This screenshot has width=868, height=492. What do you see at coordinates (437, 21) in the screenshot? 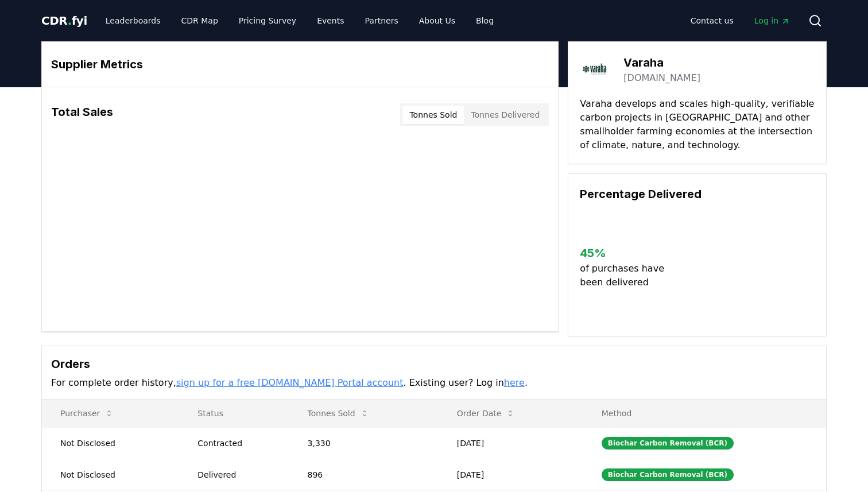
I see `a: About Us` at bounding box center [437, 21].